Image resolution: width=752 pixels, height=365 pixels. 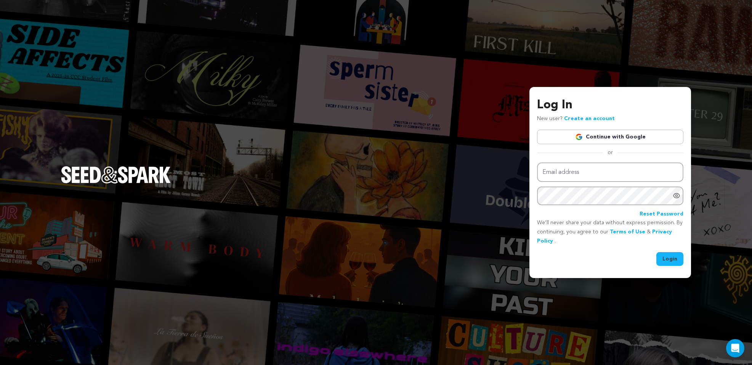 I want to click on a: Terms of Use, so click(x=628, y=232).